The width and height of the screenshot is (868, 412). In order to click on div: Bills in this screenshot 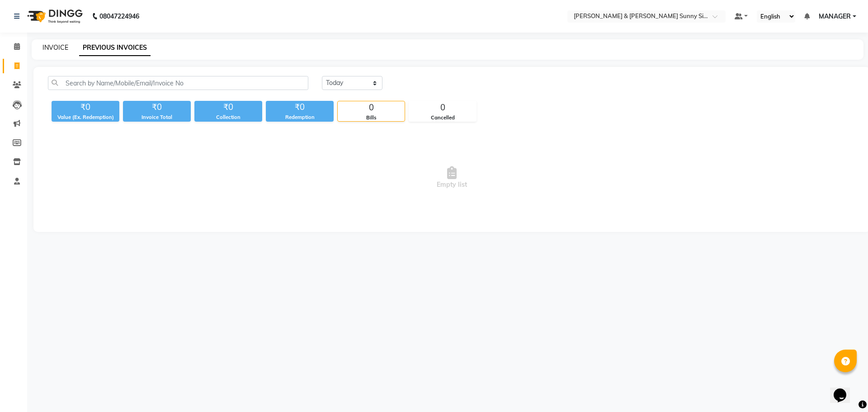, I will do `click(371, 118)`.